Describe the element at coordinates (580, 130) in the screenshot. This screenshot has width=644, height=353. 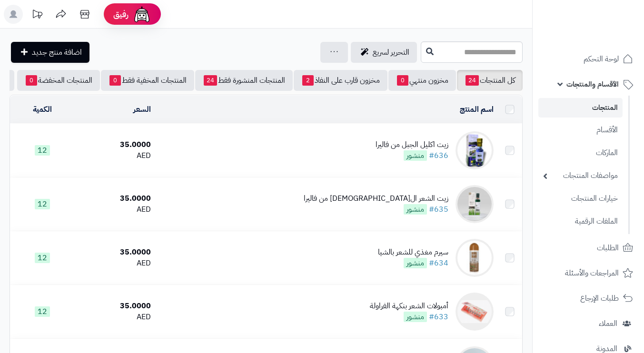
I see `a: الأقسام` at that location.